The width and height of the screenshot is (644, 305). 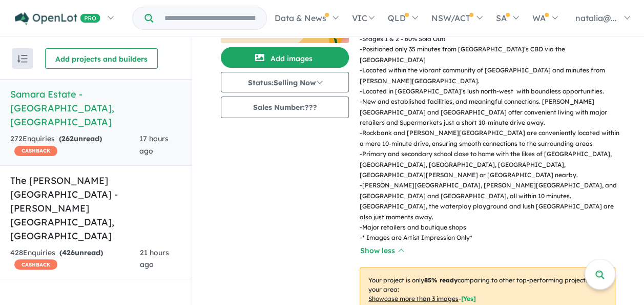 I want to click on div: 428 Enquir ies, so click(x=75, y=259).